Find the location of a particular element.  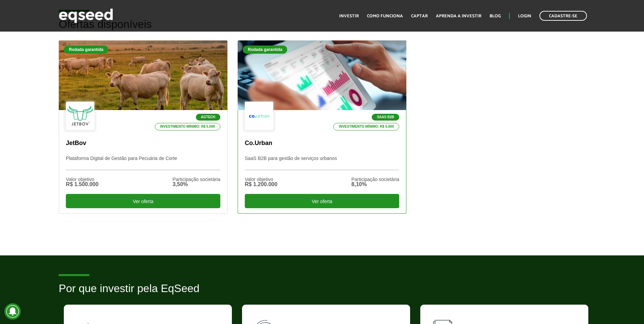

div: R$ 1.500.000 is located at coordinates (82, 184).